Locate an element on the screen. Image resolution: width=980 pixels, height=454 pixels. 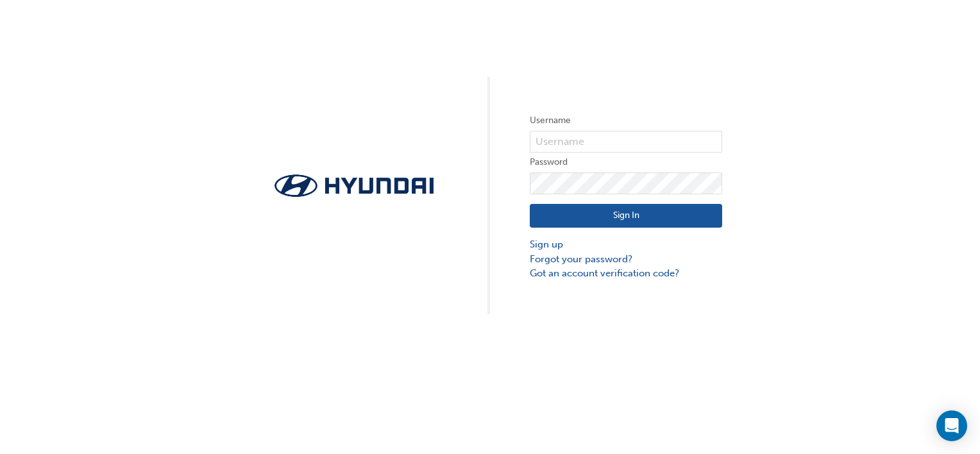
a: Got an account verification code? is located at coordinates (626, 273).